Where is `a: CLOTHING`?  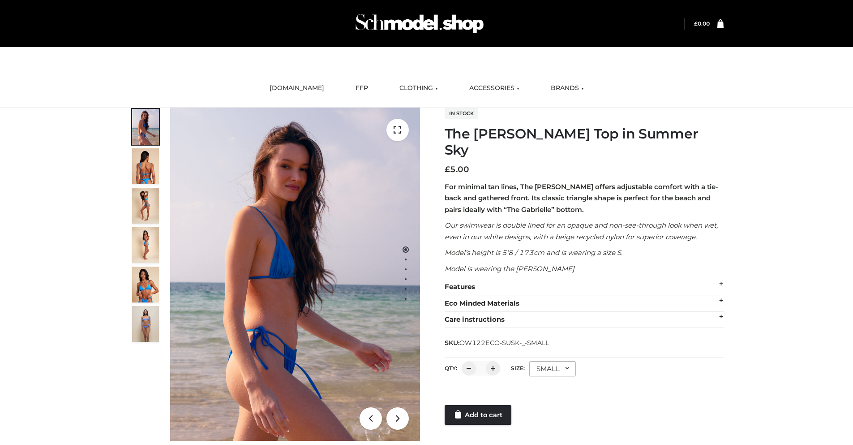 a: CLOTHING is located at coordinates (419, 88).